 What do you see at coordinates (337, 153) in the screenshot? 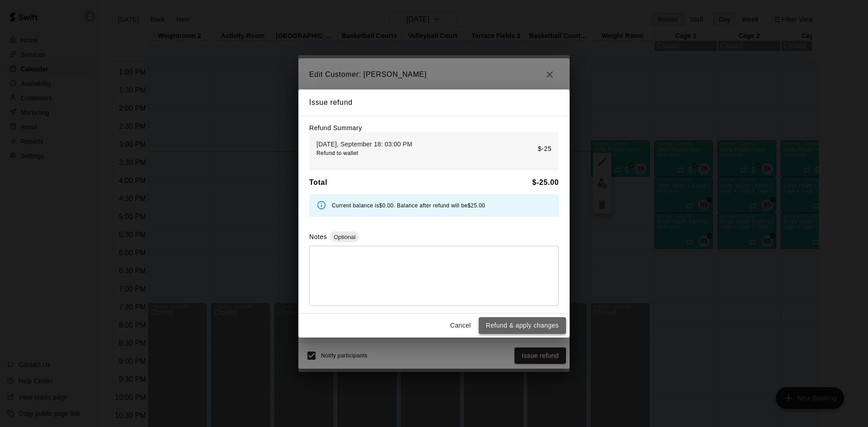
I see `span: Refund to wallet` at bounding box center [337, 153].